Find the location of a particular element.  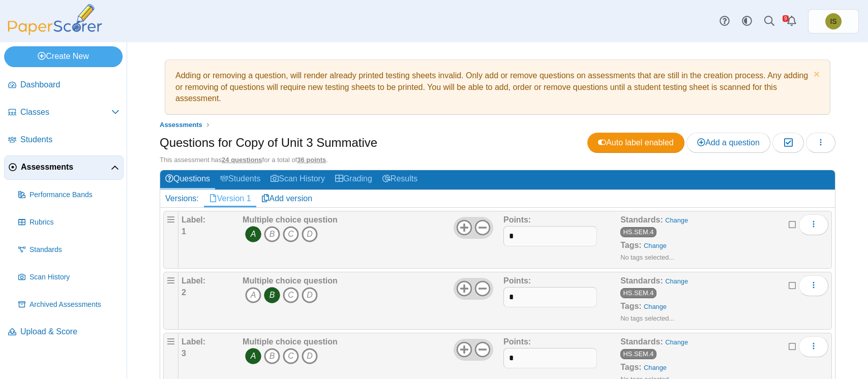

a: Alerts is located at coordinates (792, 22).